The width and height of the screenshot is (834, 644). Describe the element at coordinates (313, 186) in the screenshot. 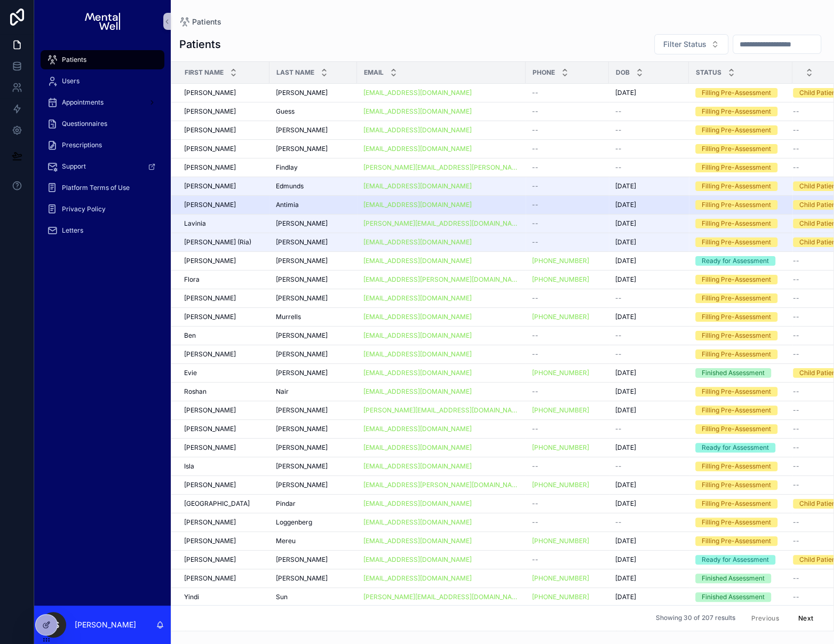

I see `a: Edmunds` at that location.